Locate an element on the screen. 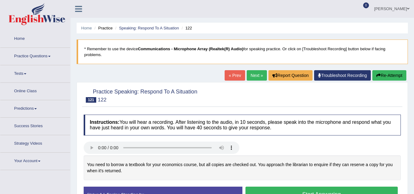  a: Troubleshoot Recording is located at coordinates (343, 75).